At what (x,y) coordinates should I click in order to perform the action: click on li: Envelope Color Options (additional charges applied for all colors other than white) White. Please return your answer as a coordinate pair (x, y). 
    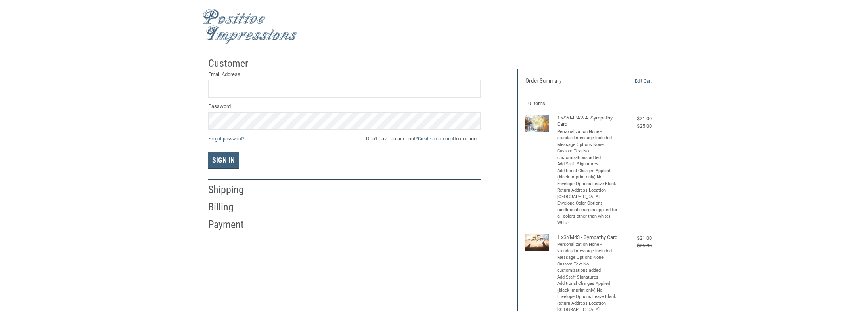
    Looking at the image, I should click on (588, 214).